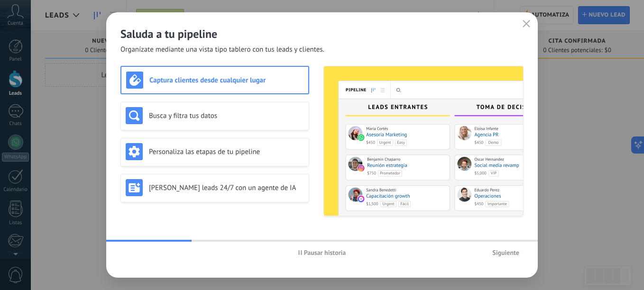 The image size is (644, 290). What do you see at coordinates (322, 34) in the screenshot?
I see `h2: Saluda a tu pipeline` at bounding box center [322, 34].